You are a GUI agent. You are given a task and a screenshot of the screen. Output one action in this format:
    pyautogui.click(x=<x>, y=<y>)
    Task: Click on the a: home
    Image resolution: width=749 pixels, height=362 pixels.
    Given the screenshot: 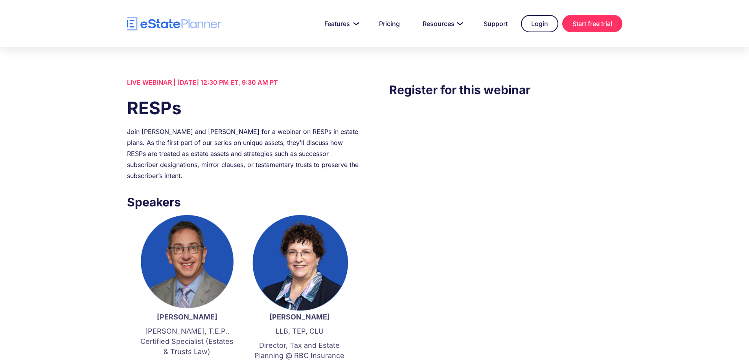 What is the action you would take?
    pyautogui.click(x=174, y=24)
    